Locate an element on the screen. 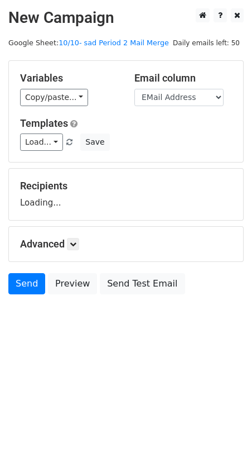 The image size is (252, 472). small: Google Sheet: is located at coordinates (89, 42).